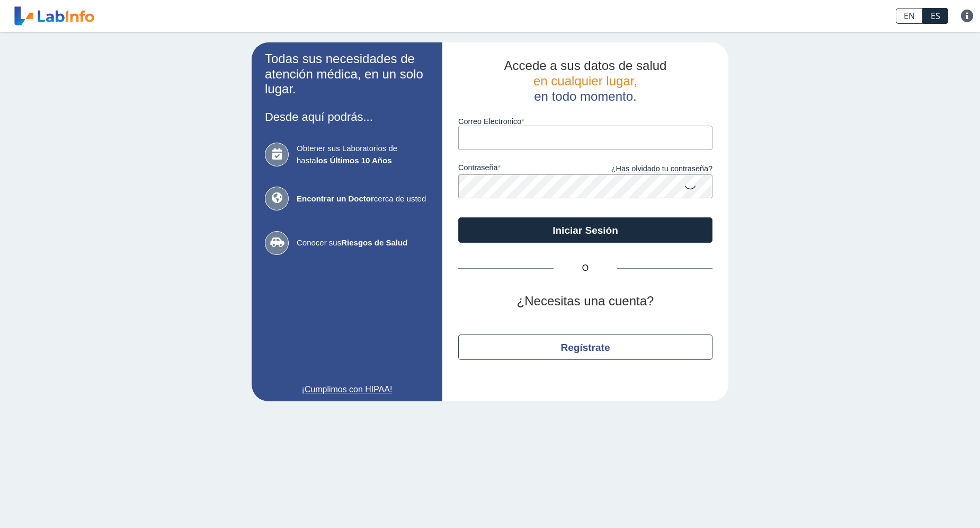 This screenshot has width=980, height=528. I want to click on span: Accede a sus datos de salud, so click(585, 65).